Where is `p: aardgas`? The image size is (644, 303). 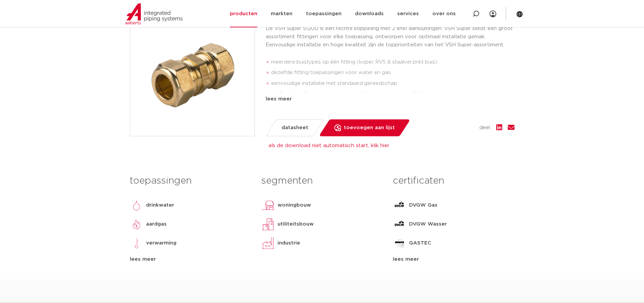
p: aardgas is located at coordinates (156, 224).